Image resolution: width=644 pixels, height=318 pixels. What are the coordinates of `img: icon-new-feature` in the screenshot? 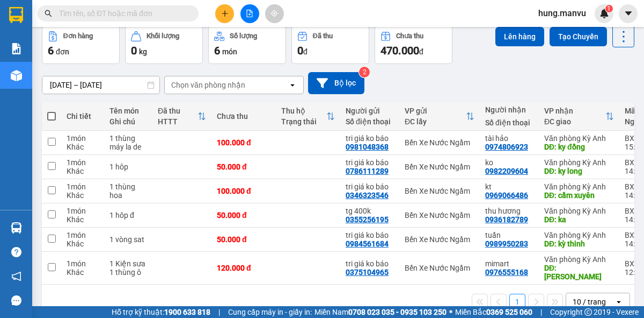 It's located at (605, 13).